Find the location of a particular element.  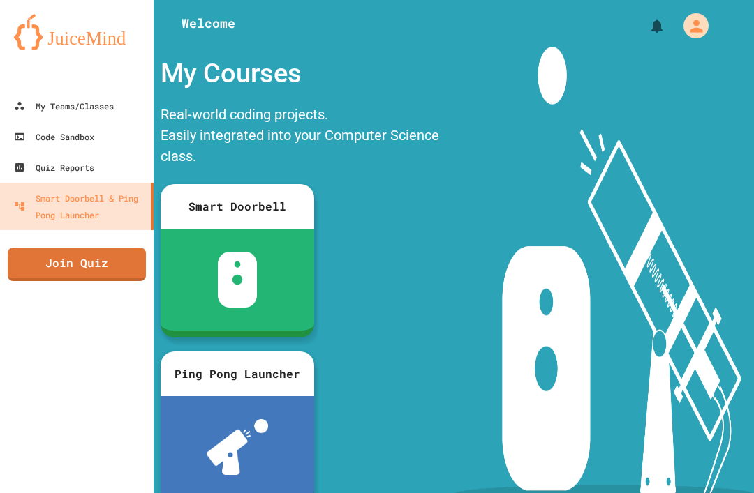

div: Quiz Reports is located at coordinates (54, 168).